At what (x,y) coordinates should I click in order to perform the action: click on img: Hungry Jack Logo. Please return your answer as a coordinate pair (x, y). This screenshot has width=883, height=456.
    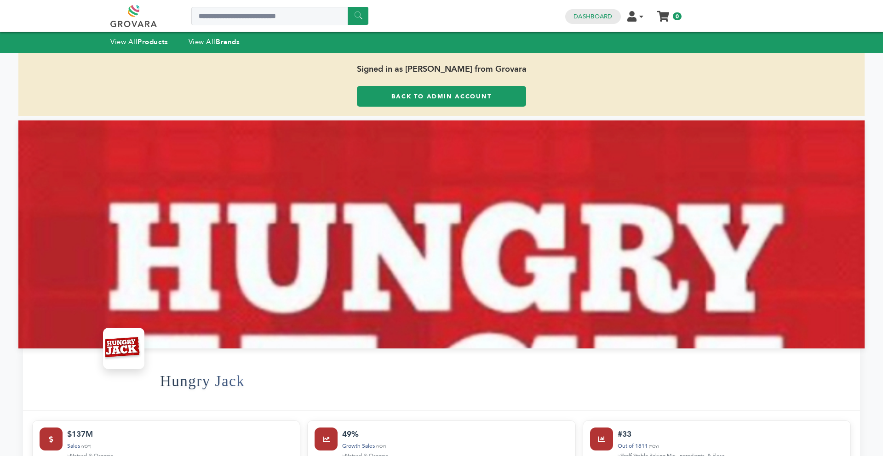
    Looking at the image, I should click on (124, 349).